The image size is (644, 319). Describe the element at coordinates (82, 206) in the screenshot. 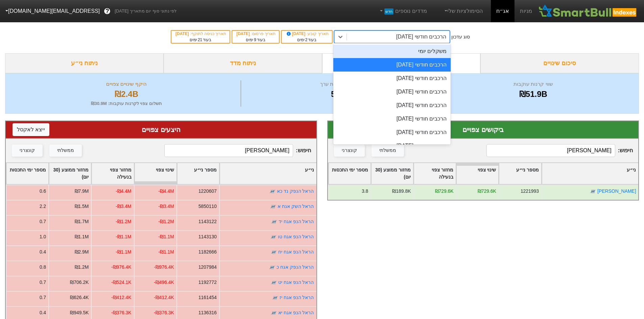

I see `div: ₪1.5M` at that location.